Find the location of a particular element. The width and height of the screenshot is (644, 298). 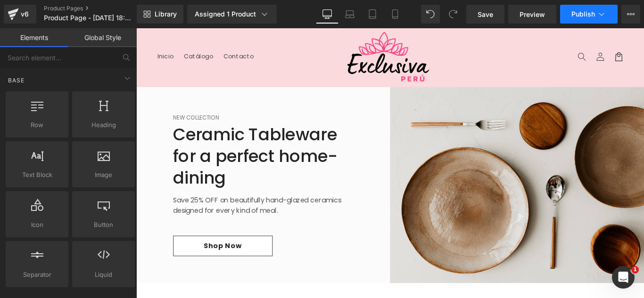

button: Redo is located at coordinates (453, 14).